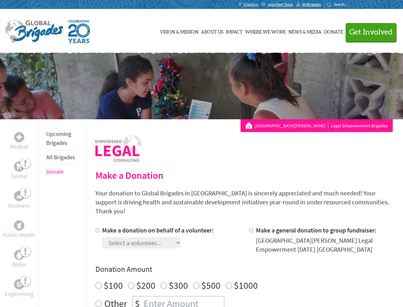  I want to click on span: MyBrigades, so click(312, 4).